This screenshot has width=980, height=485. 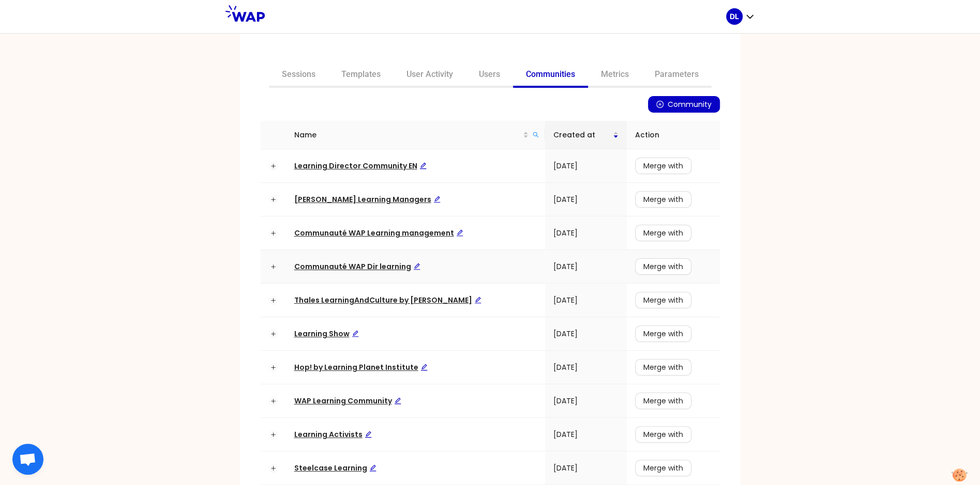 I want to click on a: Users, so click(x=489, y=75).